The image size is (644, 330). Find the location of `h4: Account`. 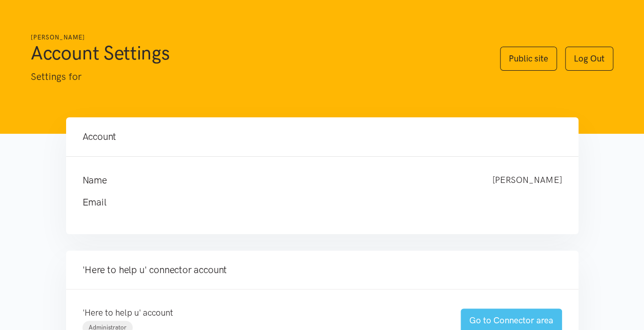

h4: Account is located at coordinates (323, 137).